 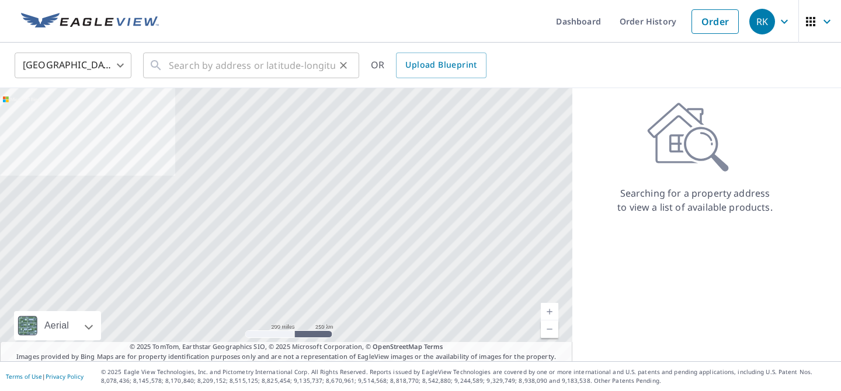 I want to click on a: Terms of Use, so click(x=24, y=377).